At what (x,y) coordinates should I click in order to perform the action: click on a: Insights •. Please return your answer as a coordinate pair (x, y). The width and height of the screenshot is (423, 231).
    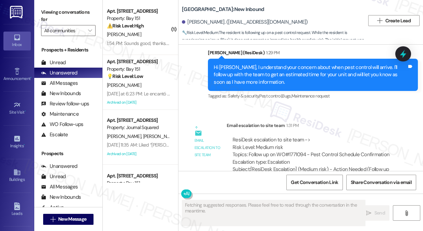
    Looking at the image, I should click on (17, 142).